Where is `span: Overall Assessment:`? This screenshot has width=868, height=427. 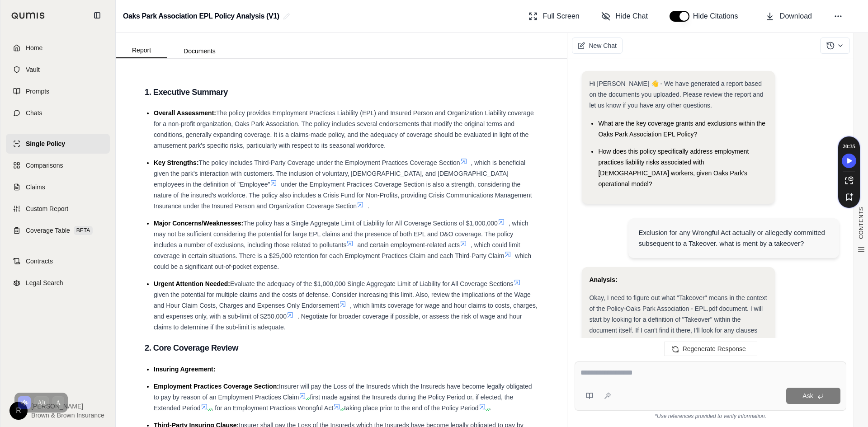
span: Overall Assessment: is located at coordinates (185, 113).